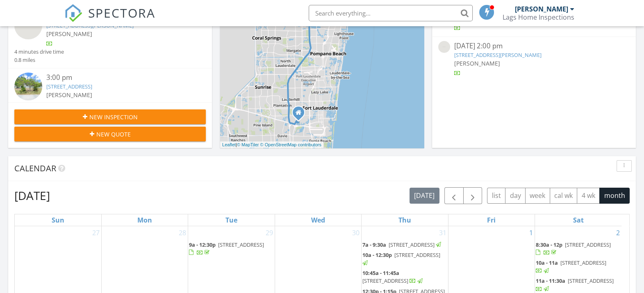  I want to click on a: Monday, so click(145, 220).